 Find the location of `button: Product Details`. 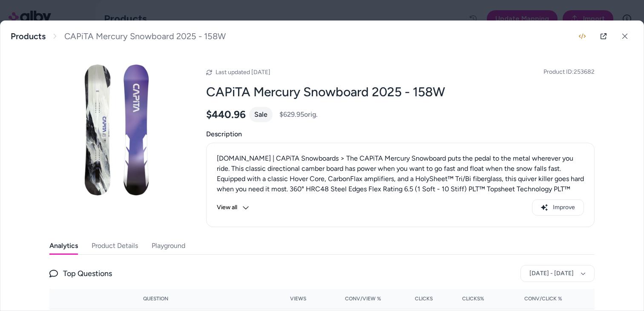

button: Product Details is located at coordinates (114, 246).